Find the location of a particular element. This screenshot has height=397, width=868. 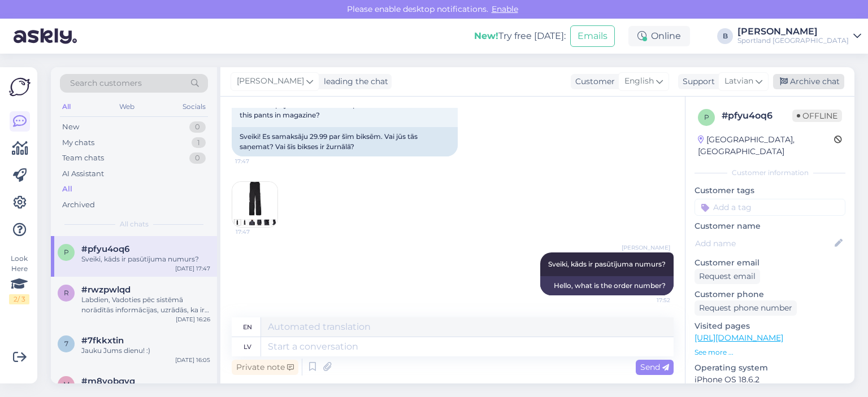

span: All chats is located at coordinates (134, 224).